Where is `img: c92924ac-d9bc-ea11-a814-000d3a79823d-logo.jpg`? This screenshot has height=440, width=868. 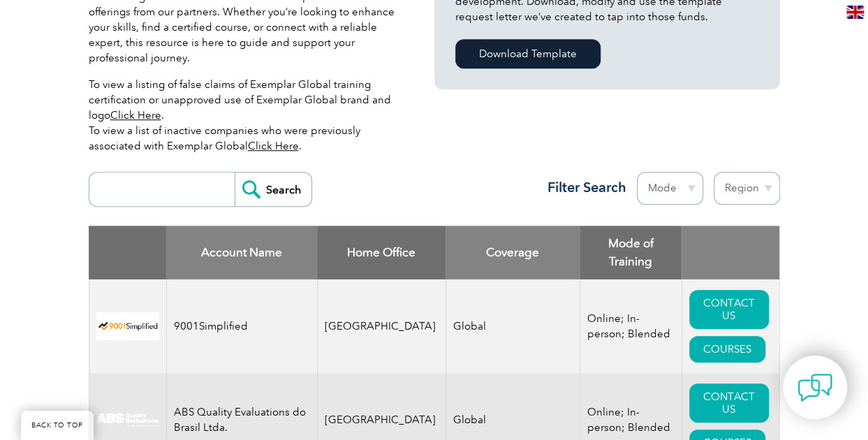 img: c92924ac-d9bc-ea11-a814-000d3a79823d-logo.jpg is located at coordinates (127, 420).